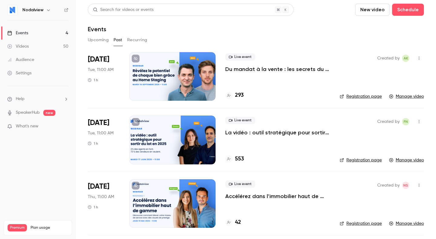 The height and width of the screenshot is (239, 436). What do you see at coordinates (406, 122) in the screenshot?
I see `span: Francesca Napoli` at bounding box center [406, 122].